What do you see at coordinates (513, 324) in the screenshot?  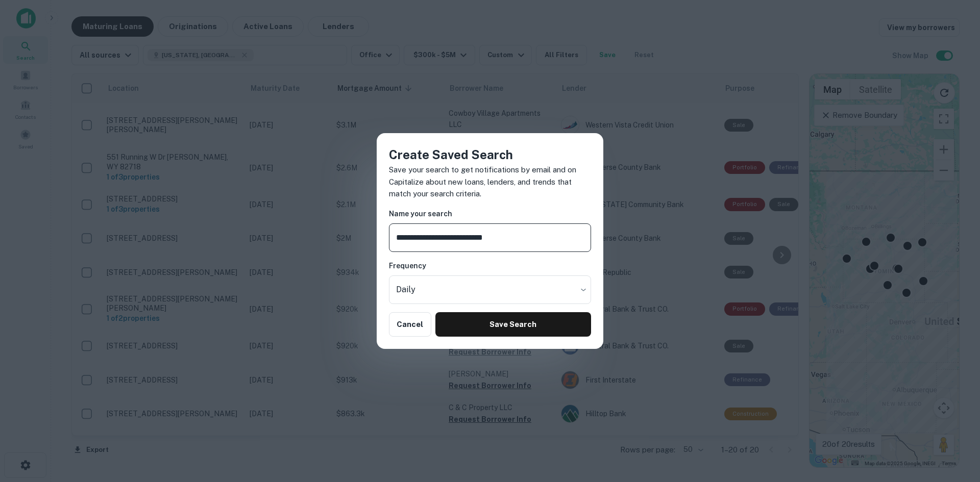 I see `button: Save Search` at bounding box center [513, 324].